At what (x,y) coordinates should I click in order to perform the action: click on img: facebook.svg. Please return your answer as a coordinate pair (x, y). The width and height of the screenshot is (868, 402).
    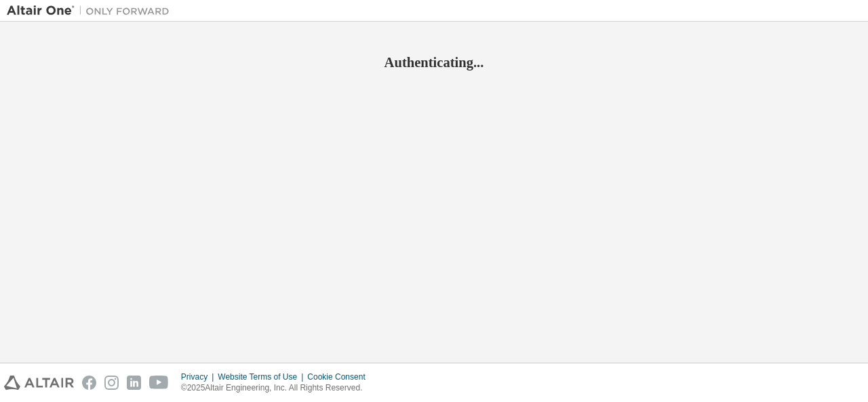
    Looking at the image, I should click on (89, 382).